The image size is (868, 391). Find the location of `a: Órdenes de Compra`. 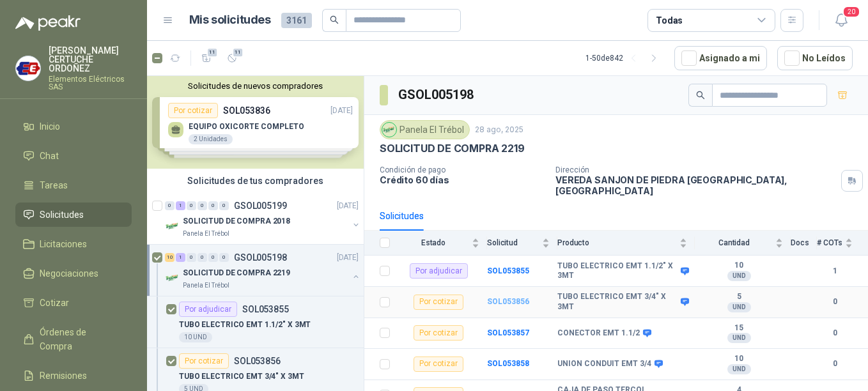

a: Órdenes de Compra is located at coordinates (74, 339).